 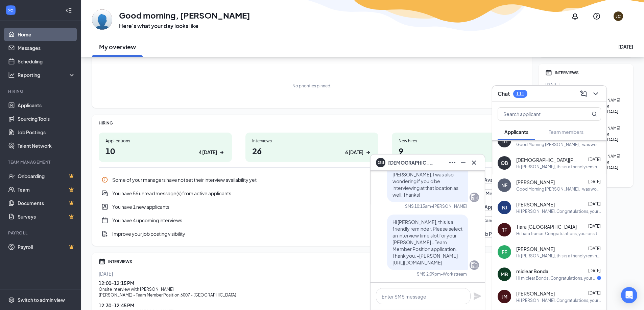 I want to click on a: CalendarNewYou have 4 upcoming interviewsReview CandidatesPin, so click(x=312, y=220).